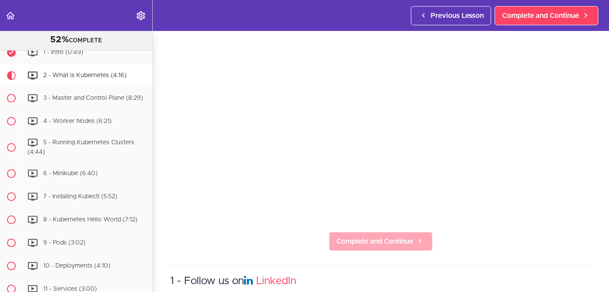 This screenshot has width=609, height=292. I want to click on span: 10 - Deployments (4:10), so click(77, 266).